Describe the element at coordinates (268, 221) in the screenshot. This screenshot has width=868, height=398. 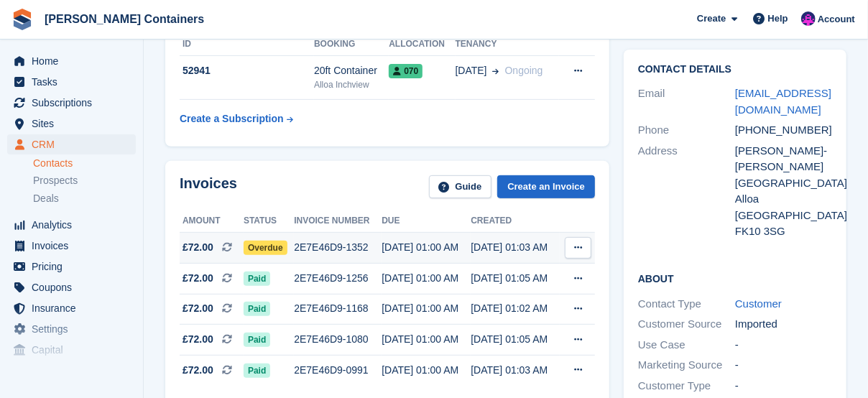
I see `th: Status` at that location.